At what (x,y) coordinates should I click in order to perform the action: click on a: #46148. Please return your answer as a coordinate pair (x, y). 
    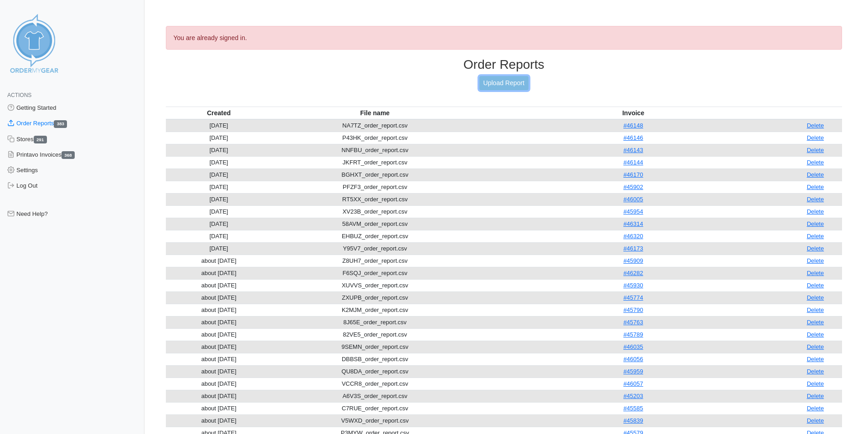
    Looking at the image, I should click on (633, 125).